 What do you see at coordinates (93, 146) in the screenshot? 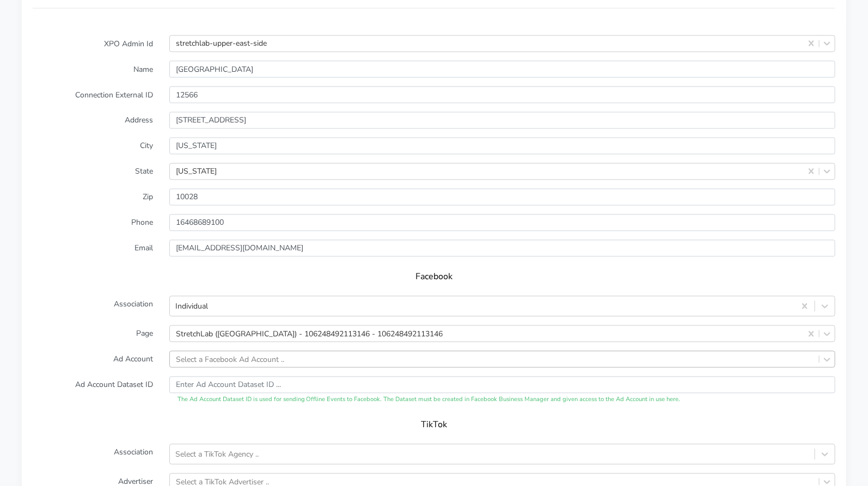
I see `label: City` at bounding box center [93, 146].